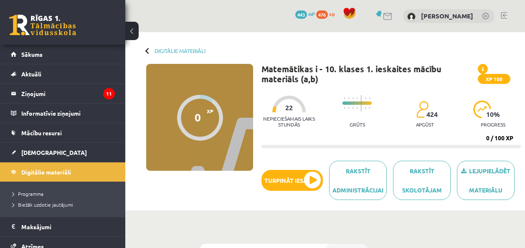  I want to click on a: Mācību resursi, so click(63, 133).